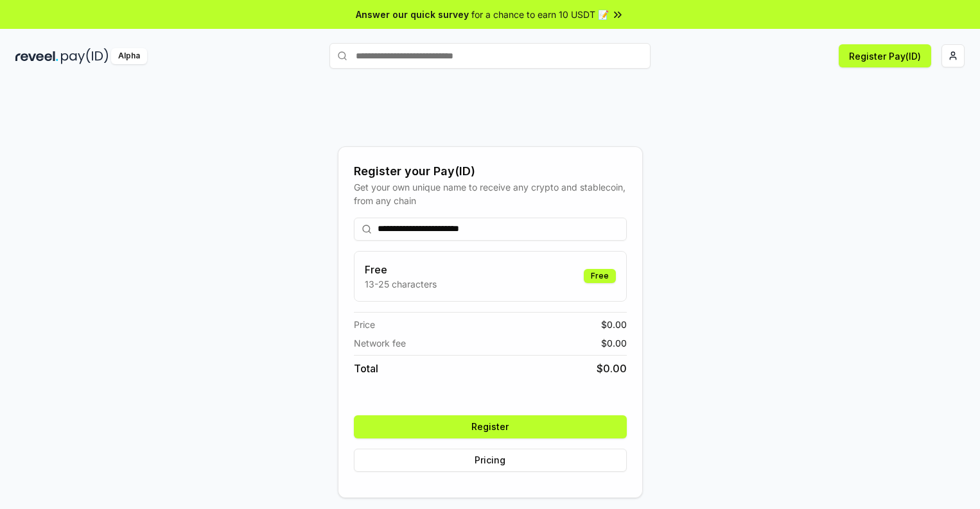  Describe the element at coordinates (364, 324) in the screenshot. I see `span: Price` at that location.